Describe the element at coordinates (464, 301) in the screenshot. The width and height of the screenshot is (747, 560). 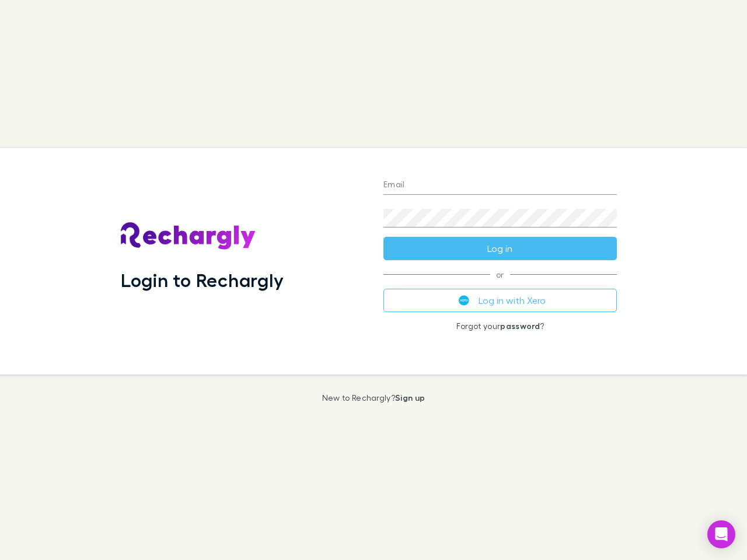
I see `img: Xero's logo` at that location.